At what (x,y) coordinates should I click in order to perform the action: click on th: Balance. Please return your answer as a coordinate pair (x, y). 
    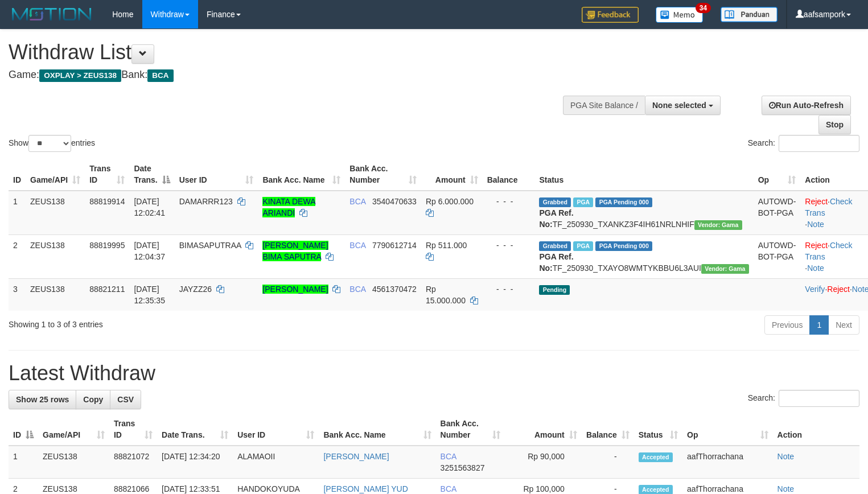
    Looking at the image, I should click on (509, 174).